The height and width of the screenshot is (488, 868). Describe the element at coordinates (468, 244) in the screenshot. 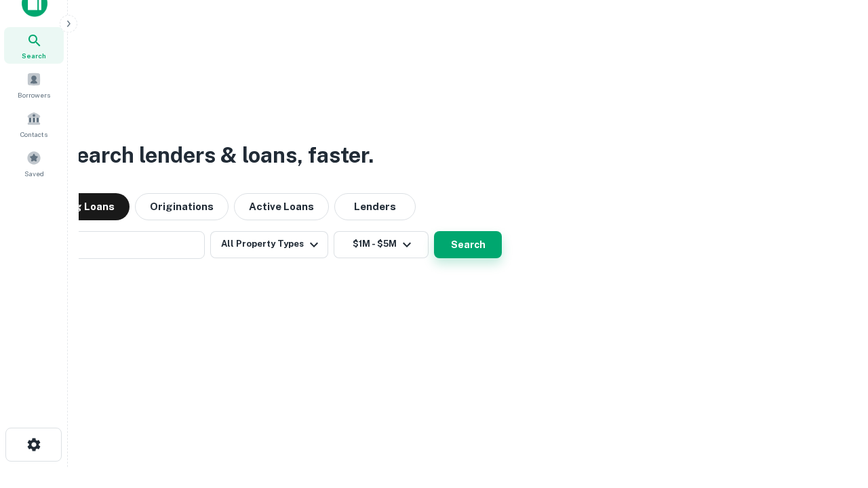

I see `button: Search` at that location.